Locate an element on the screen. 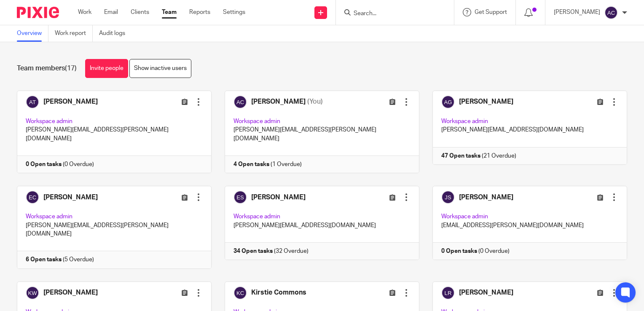  span: Get Support is located at coordinates (490, 12).